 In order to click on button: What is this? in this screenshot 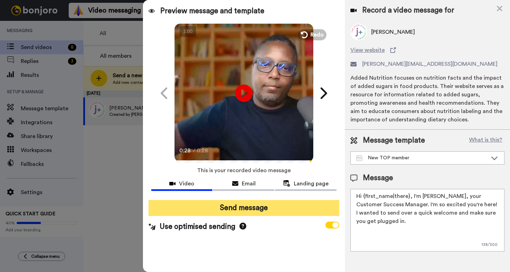, I will do `click(486, 140)`.